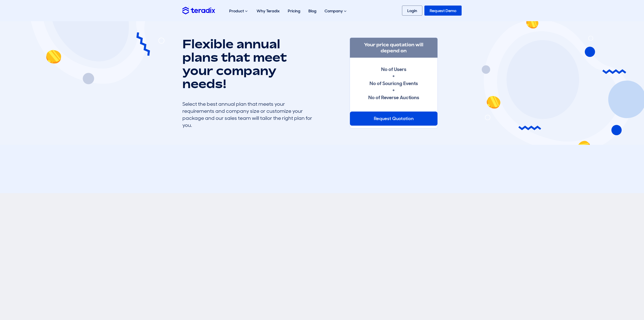 The image size is (644, 320). What do you see at coordinates (394, 48) in the screenshot?
I see `h3: Your price quotation will depend on` at bounding box center [394, 48].